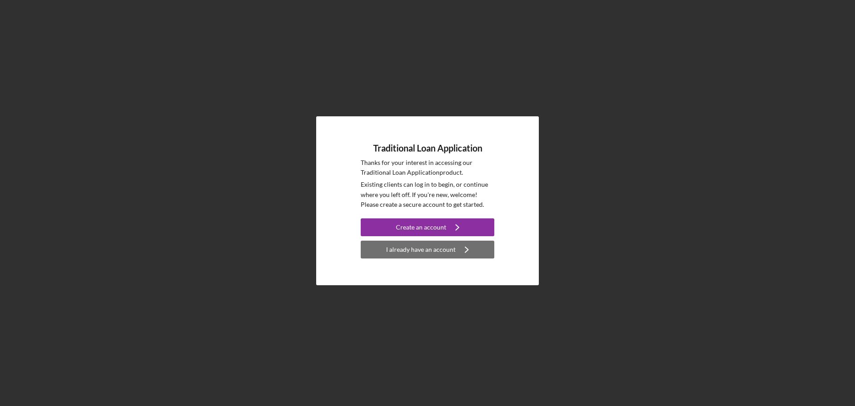 This screenshot has width=855, height=406. I want to click on button: I already have an account, so click(428, 249).